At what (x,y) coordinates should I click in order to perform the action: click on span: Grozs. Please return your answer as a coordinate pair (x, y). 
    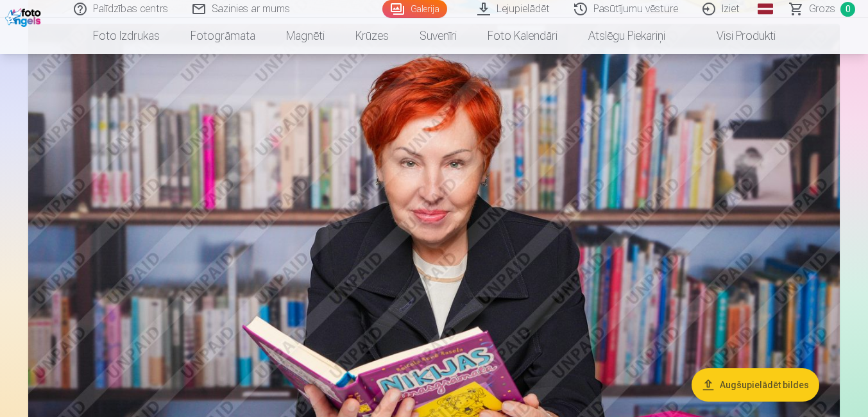
    Looking at the image, I should click on (822, 9).